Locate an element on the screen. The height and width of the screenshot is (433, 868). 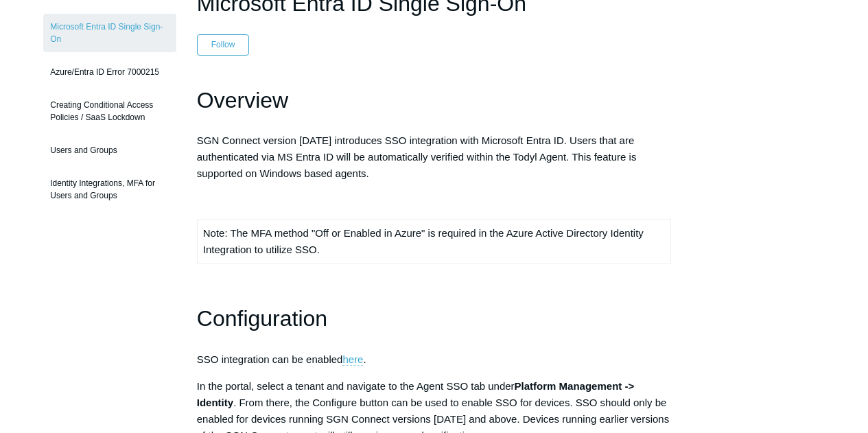
a: here is located at coordinates (353, 360).